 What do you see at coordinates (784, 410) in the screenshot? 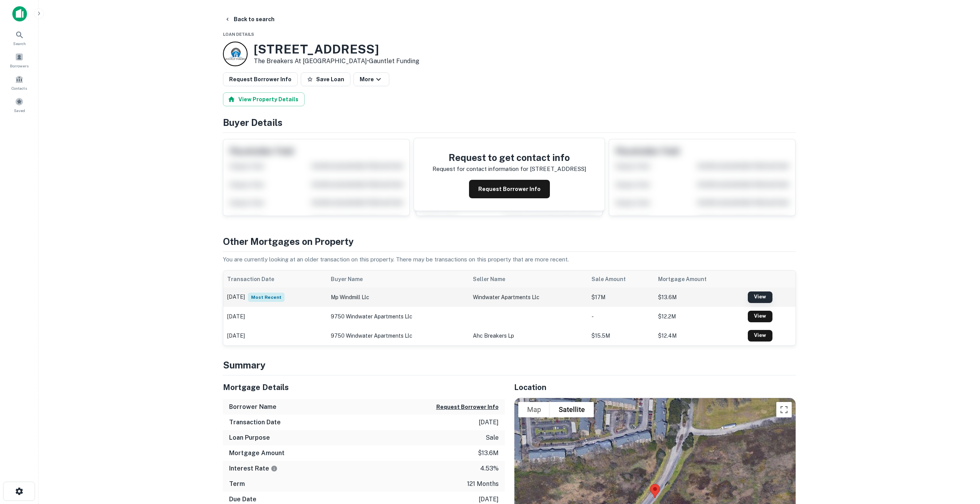
I see `button: Toggle fullscreen view` at bounding box center [784, 410].